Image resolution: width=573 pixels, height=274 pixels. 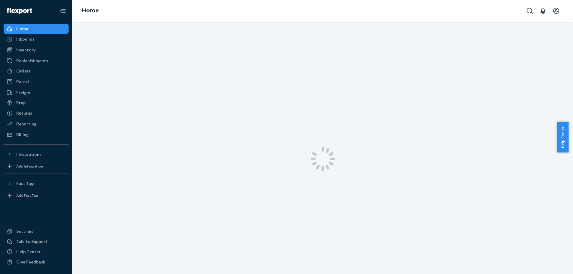 I want to click on div: Reporting, so click(x=26, y=124).